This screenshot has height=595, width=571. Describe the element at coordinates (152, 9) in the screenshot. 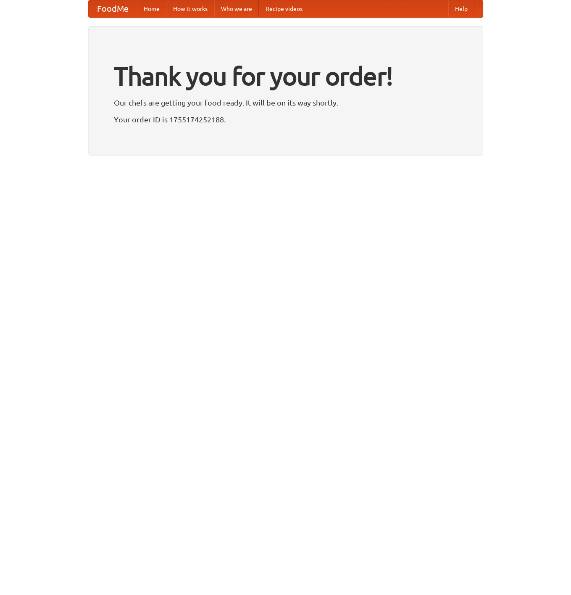

I see `a: Home` at that location.